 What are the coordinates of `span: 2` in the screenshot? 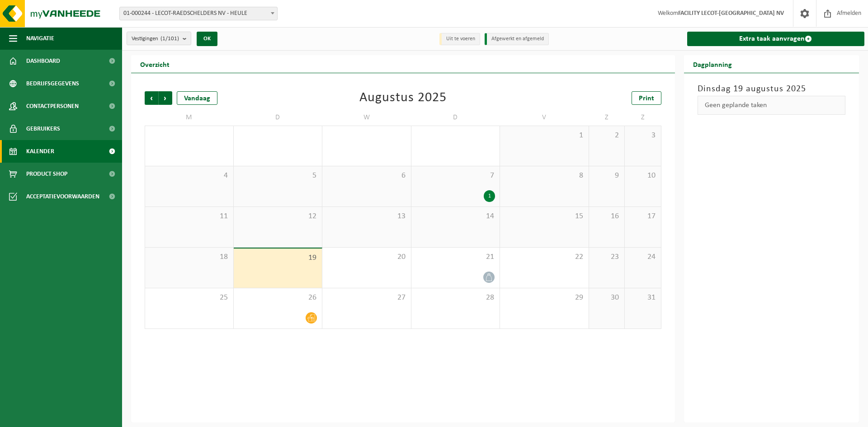 It's located at (607, 136).